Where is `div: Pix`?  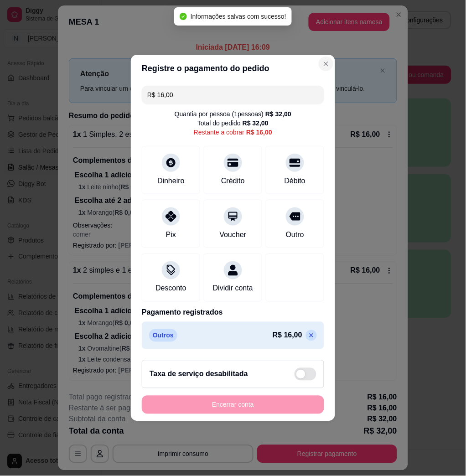
div: Pix is located at coordinates (171, 235).